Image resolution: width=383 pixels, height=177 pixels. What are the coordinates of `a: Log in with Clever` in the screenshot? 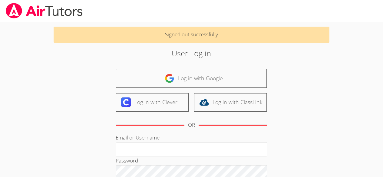 It's located at (152, 102).